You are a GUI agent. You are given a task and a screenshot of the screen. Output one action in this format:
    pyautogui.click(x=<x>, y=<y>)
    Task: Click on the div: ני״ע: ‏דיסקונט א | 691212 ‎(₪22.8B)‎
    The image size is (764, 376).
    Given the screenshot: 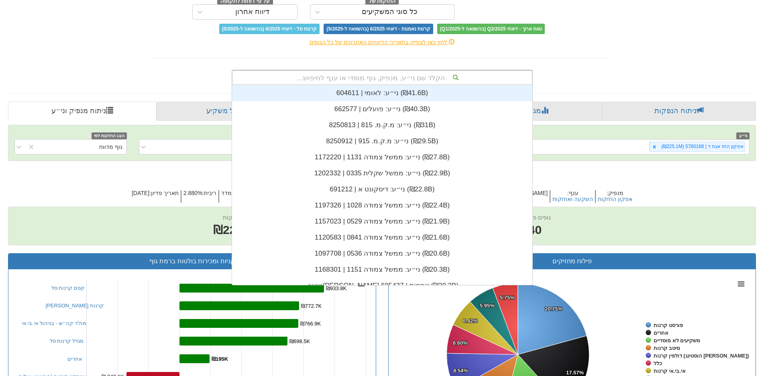 What is the action you would take?
    pyautogui.click(x=382, y=189)
    